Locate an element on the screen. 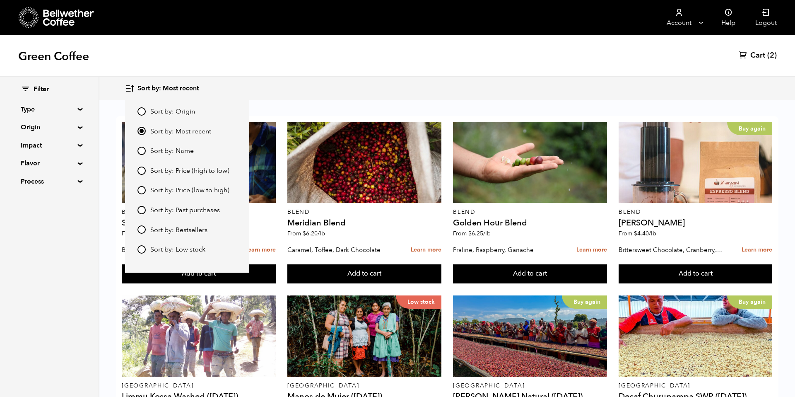 The width and height of the screenshot is (795, 397). a: Cart (2) is located at coordinates (758, 56).